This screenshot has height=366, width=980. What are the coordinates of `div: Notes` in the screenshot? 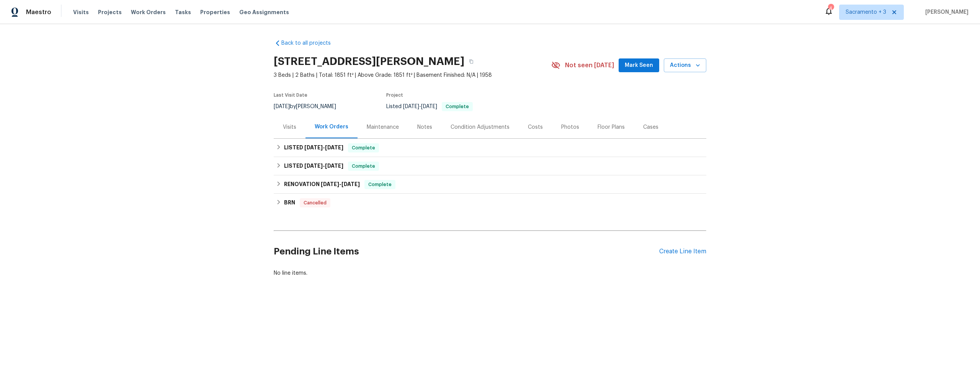 It's located at (425, 127).